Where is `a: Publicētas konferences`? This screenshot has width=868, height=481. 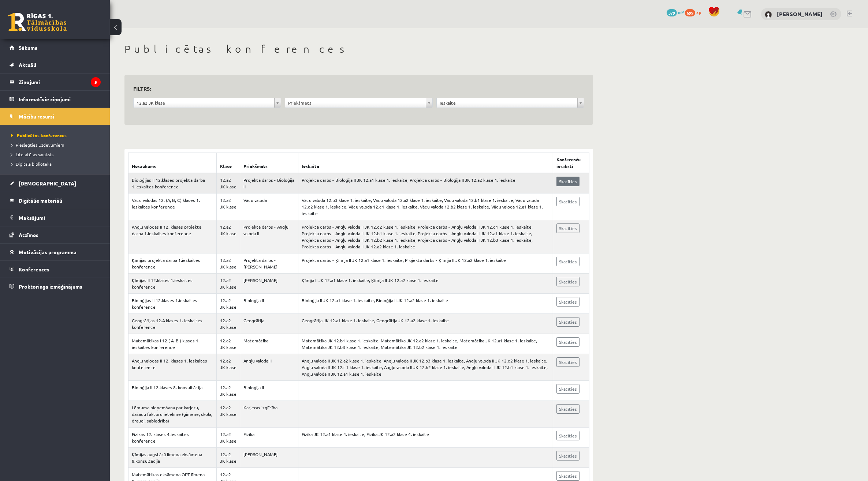 a: Publicētas konferences is located at coordinates (57, 135).